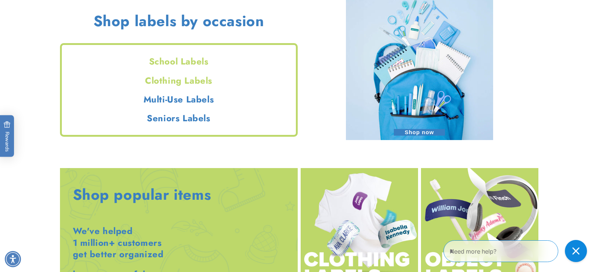 The image size is (598, 272). What do you see at coordinates (118, 242) in the screenshot?
I see `strong: We've helped 1 million+ customers get better organized` at bounding box center [118, 242].